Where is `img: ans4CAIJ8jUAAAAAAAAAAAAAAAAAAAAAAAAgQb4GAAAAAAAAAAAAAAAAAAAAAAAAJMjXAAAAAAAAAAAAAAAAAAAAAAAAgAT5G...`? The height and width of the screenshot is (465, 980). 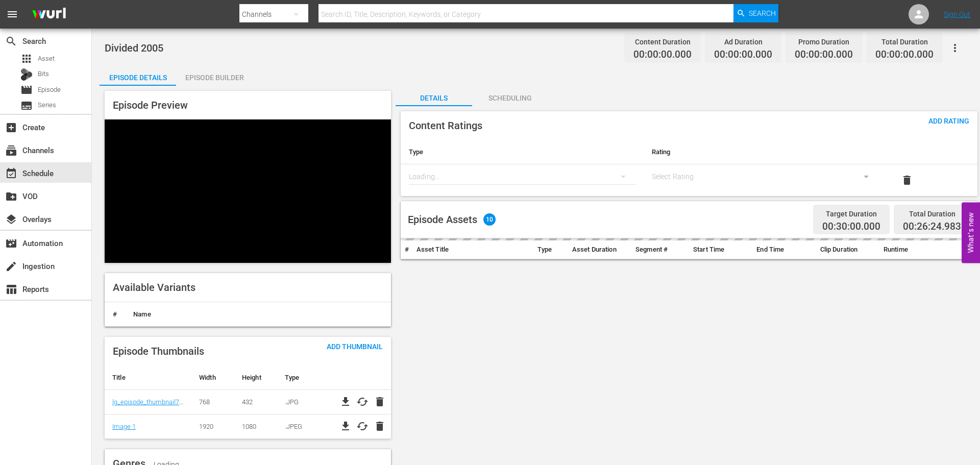 img: ans4CAIJ8jUAAAAAAAAAAAAAAAAAAAAAAAAgQb4GAAAAAAAAAAAAAAAAAAAAAAAAJMjXAAAAAAAAAAAAAAAAAAAAAAAAgAT5G... is located at coordinates (49, 14).